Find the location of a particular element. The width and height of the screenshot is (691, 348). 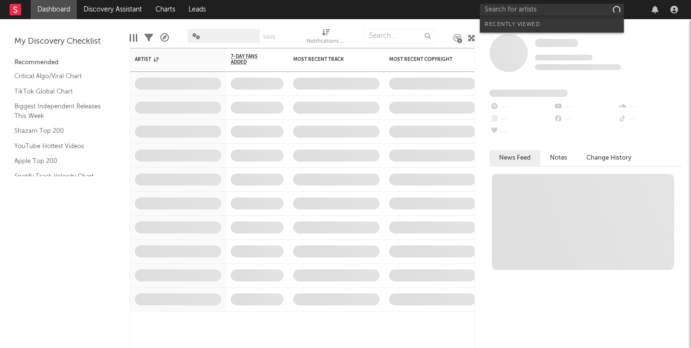

a: YouTube Hottest Videos is located at coordinates (60, 146).